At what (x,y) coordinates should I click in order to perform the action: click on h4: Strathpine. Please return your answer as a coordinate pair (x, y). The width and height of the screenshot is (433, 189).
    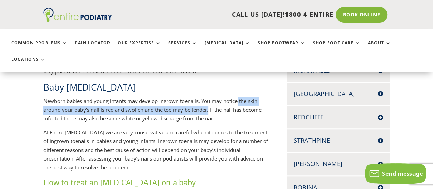
    Looking at the image, I should click on (338, 140).